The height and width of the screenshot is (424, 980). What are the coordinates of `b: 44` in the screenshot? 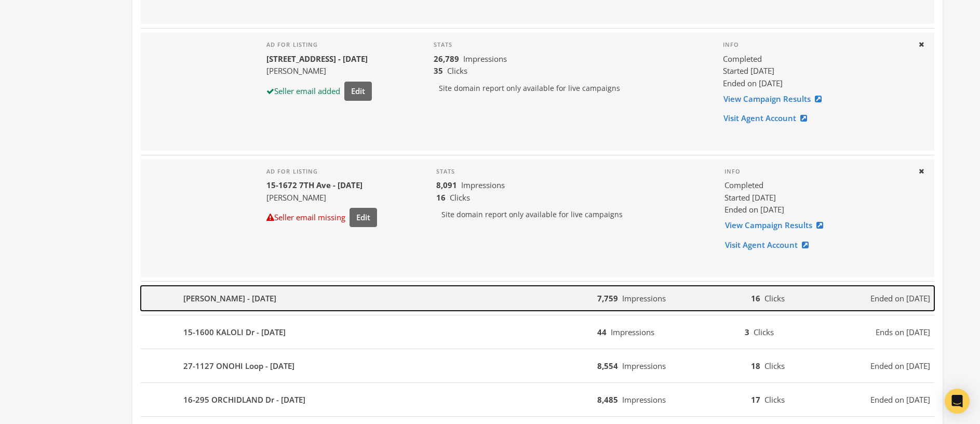 It's located at (602, 332).